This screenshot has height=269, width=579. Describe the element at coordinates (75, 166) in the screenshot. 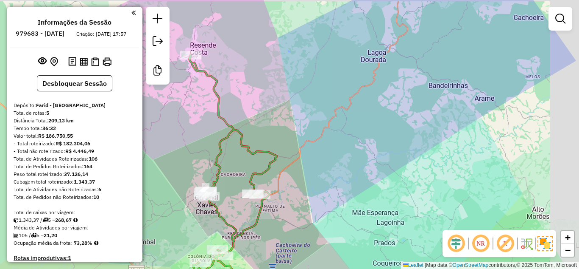

I see `div: Total de Pedidos Roteirizados:` at that location.